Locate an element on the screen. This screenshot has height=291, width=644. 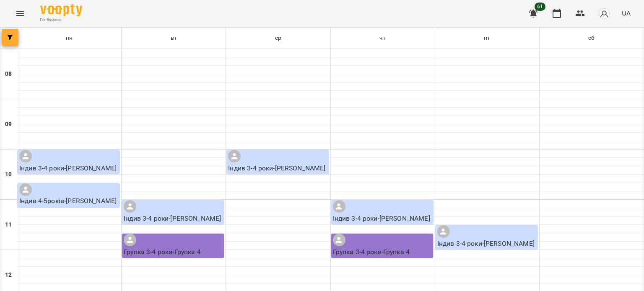
h6: пн is located at coordinates (70, 38).